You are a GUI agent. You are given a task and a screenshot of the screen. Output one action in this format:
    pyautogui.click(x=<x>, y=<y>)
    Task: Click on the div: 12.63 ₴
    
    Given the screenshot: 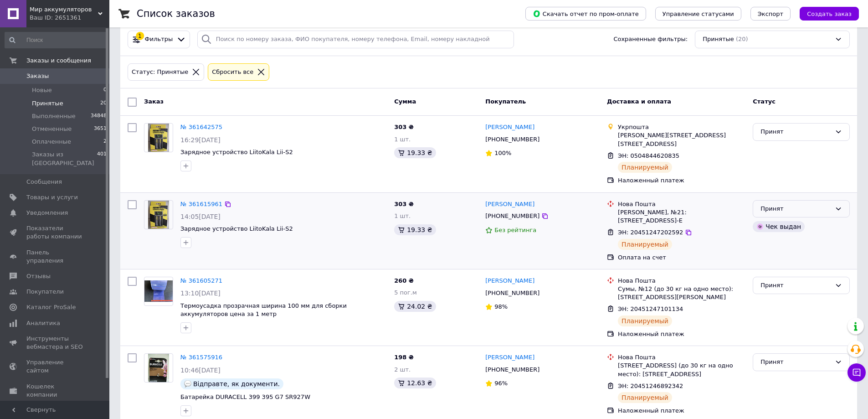 What is the action you would take?
    pyautogui.click(x=415, y=383)
    